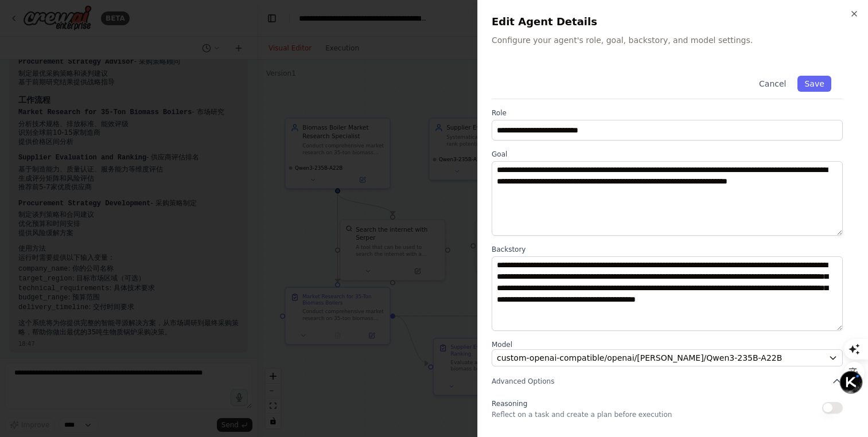 The height and width of the screenshot is (437, 868). Describe the element at coordinates (673, 22) in the screenshot. I see `h2: Edit Agent Details` at that location.